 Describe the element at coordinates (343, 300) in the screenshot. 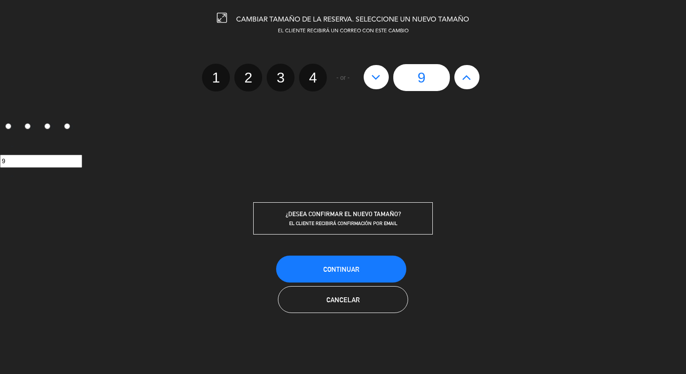

I see `button: Cancelar` at that location.